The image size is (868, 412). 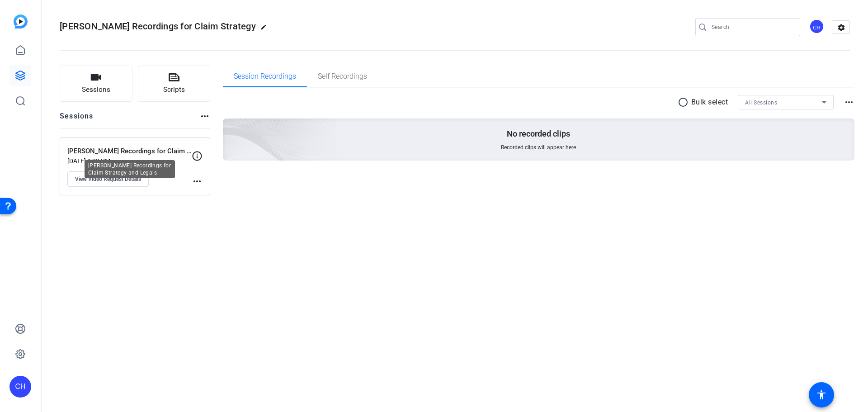 What do you see at coordinates (822, 395) in the screenshot?
I see `mat-icon: accessibility` at bounding box center [822, 395].